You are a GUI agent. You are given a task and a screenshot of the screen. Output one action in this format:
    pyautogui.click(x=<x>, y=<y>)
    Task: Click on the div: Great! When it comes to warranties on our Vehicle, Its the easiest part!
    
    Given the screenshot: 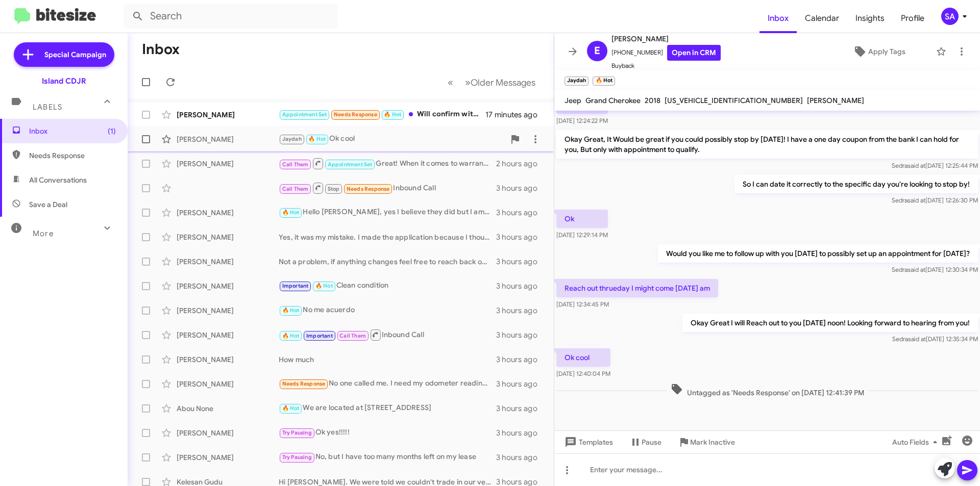 What is the action you would take?
    pyautogui.click(x=387, y=163)
    